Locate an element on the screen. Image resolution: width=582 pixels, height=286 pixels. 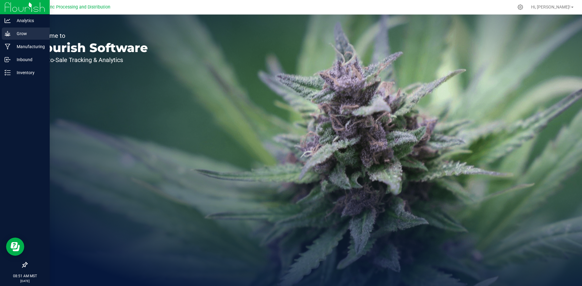
p: Inbound is located at coordinates (29, 60).